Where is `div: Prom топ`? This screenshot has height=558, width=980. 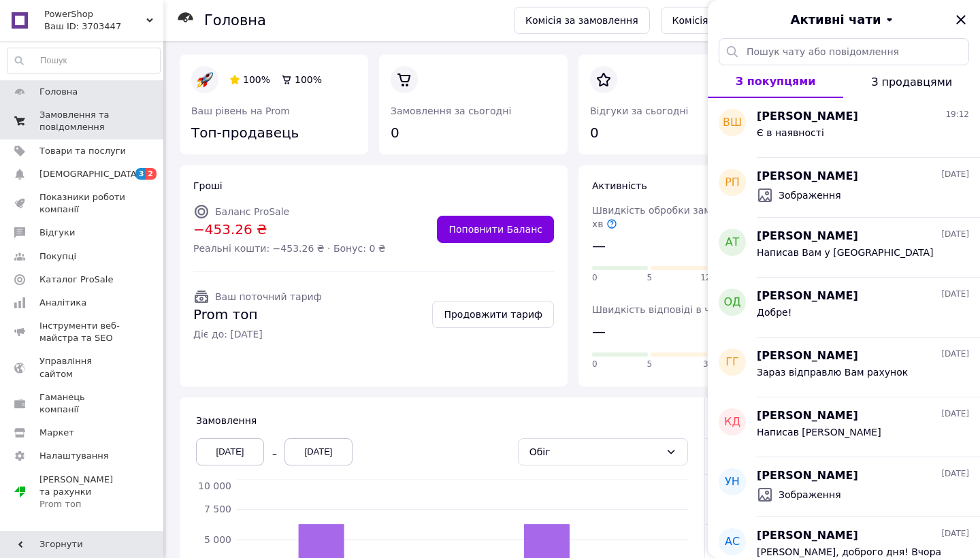 div: Prom топ is located at coordinates (82, 505).